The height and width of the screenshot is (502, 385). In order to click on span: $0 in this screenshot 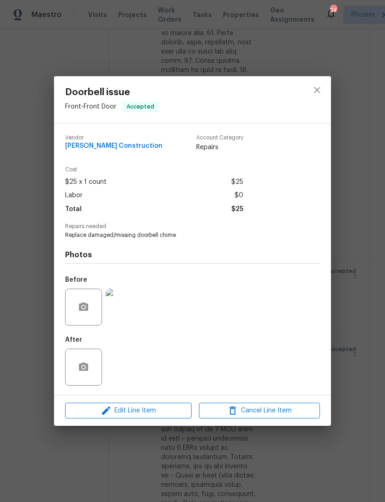, I will do `click(239, 195)`.